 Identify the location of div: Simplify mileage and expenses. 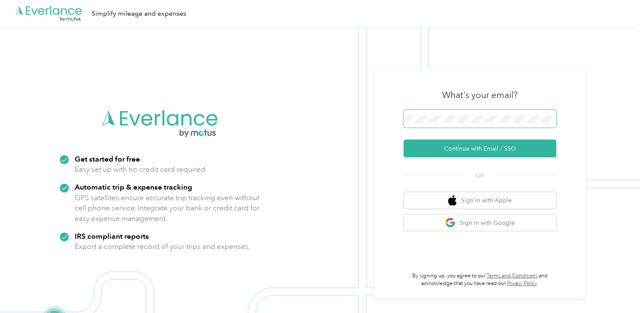
(139, 14).